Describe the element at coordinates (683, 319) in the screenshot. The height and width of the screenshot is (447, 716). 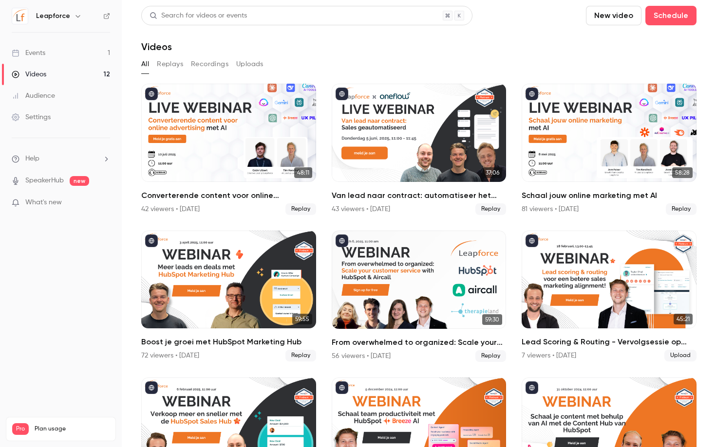
I see `span: 45:21` at that location.